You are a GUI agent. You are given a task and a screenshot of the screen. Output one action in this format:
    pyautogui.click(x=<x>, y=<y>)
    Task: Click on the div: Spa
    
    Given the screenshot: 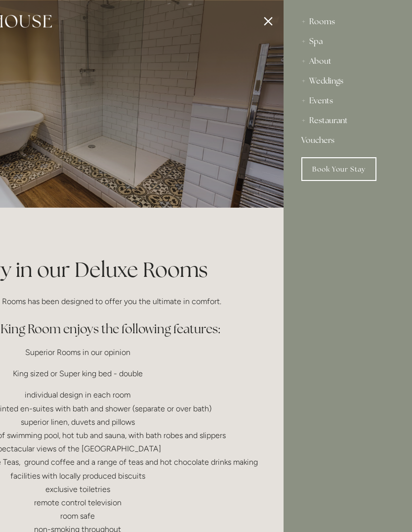 What is the action you would take?
    pyautogui.click(x=347, y=41)
    